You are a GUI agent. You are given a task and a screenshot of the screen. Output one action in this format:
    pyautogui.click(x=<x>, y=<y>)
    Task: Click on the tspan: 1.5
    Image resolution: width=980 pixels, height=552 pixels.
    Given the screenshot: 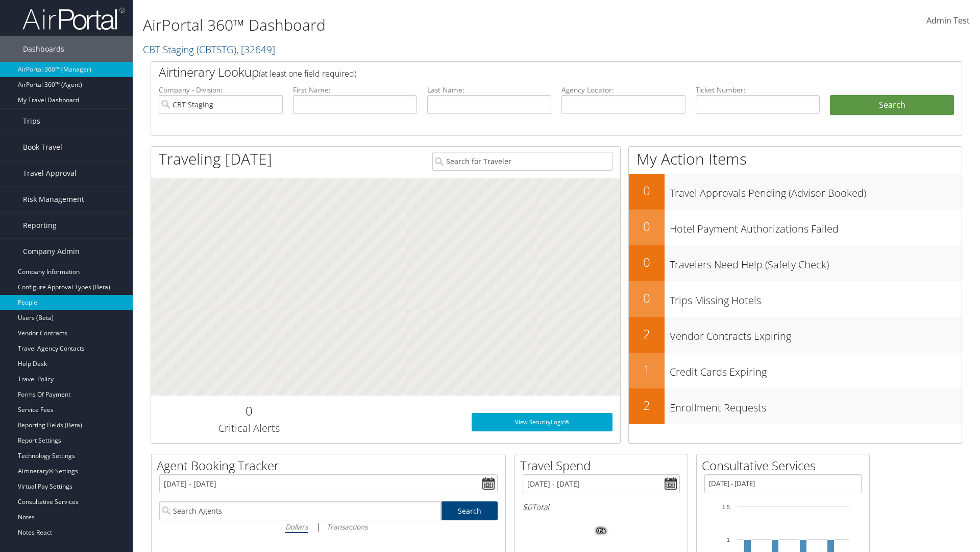 What is the action you would take?
    pyautogui.click(x=726, y=507)
    